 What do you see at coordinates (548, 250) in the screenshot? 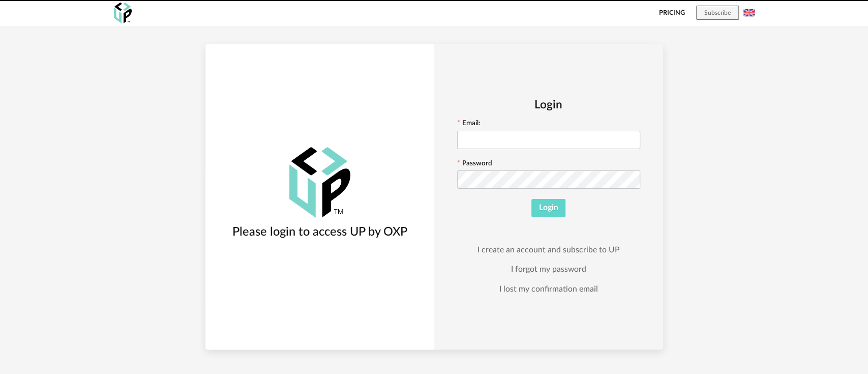
I see `a: I create an account and subscribe to UP` at bounding box center [548, 250].